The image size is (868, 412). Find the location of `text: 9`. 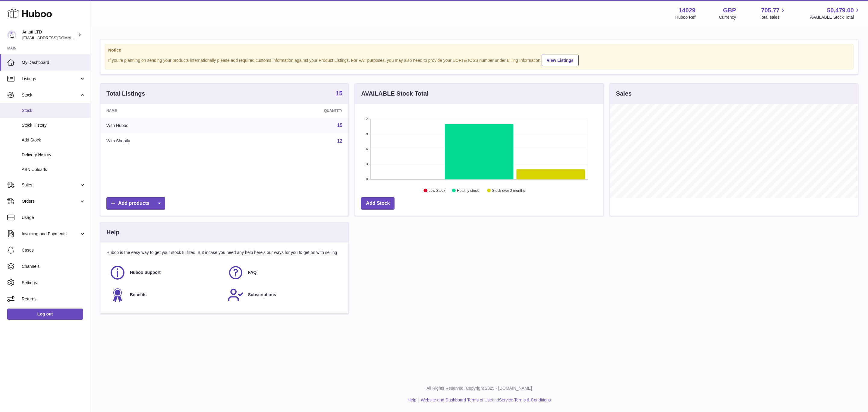

text: 9 is located at coordinates (367, 134).